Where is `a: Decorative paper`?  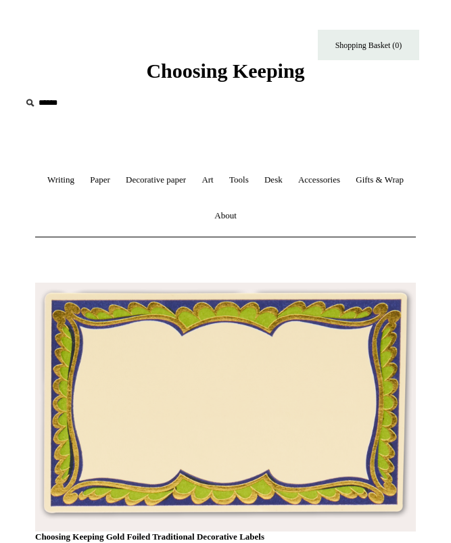 a: Decorative paper is located at coordinates (156, 180).